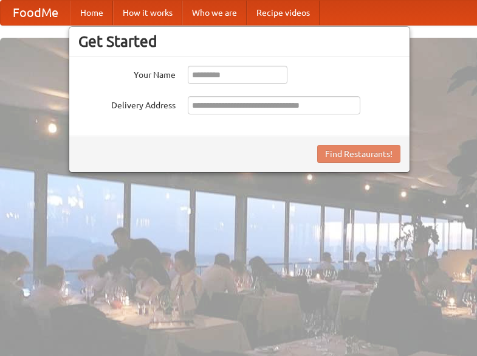  Describe the element at coordinates (215, 13) in the screenshot. I see `a: Who we are` at that location.